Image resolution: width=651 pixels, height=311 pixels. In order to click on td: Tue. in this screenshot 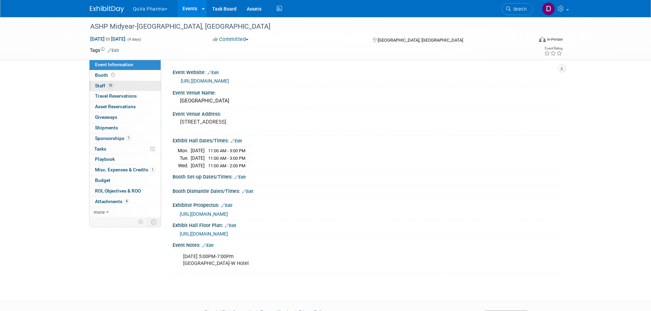, I will do `click(184, 159)`.